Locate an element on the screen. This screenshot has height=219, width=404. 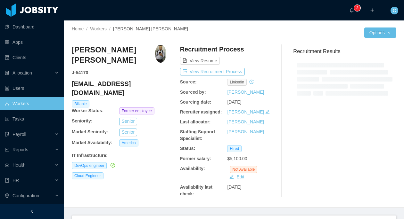
span: linkedin is located at coordinates (237, 82).